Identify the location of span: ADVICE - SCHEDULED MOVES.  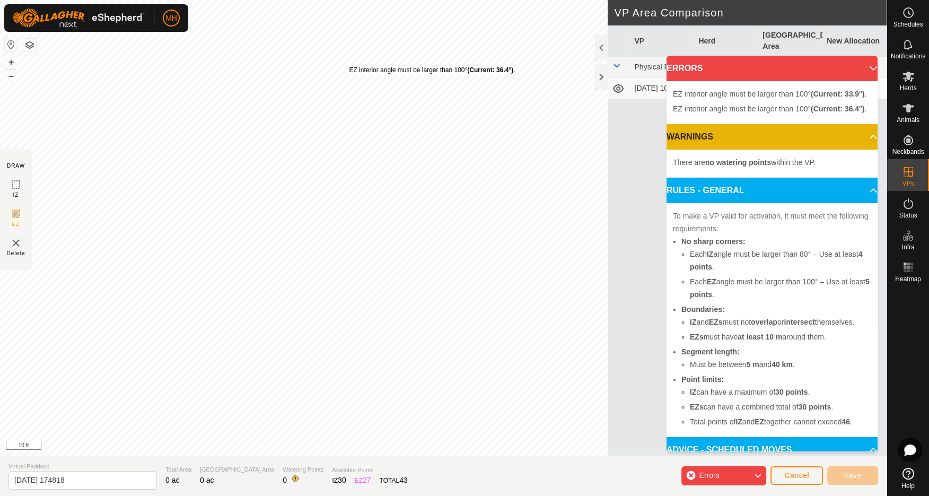
(729, 449).